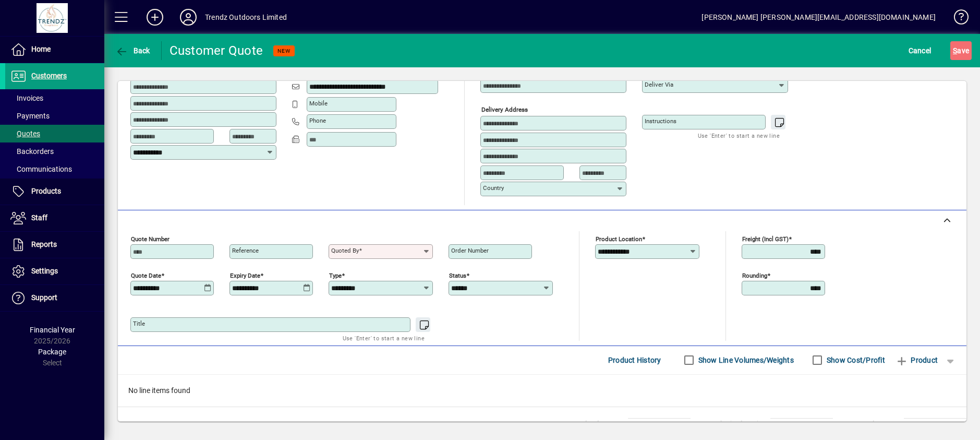 The height and width of the screenshot is (440, 980). I want to click on mat-label: Quote number, so click(150, 238).